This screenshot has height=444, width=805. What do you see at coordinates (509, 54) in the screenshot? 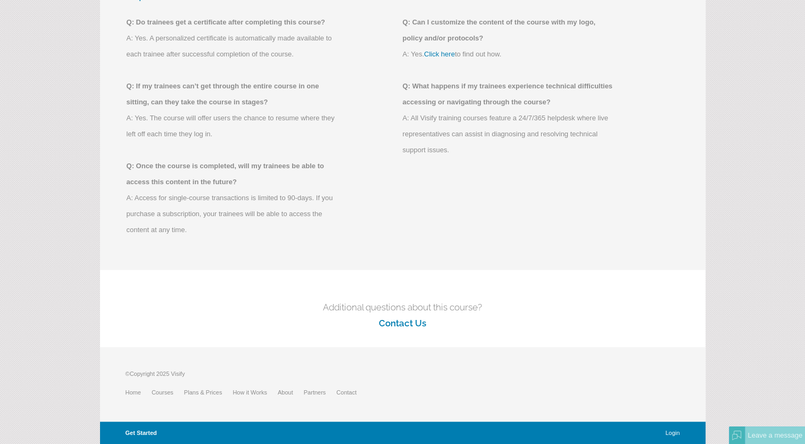
I see `p: A: Yes. to find out how.` at bounding box center [509, 54].